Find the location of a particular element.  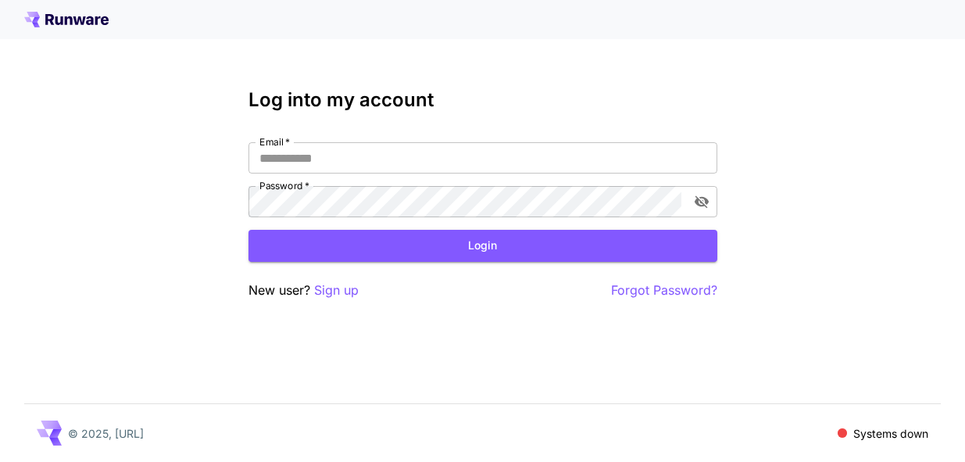

p: Forgot Password? is located at coordinates (664, 290).